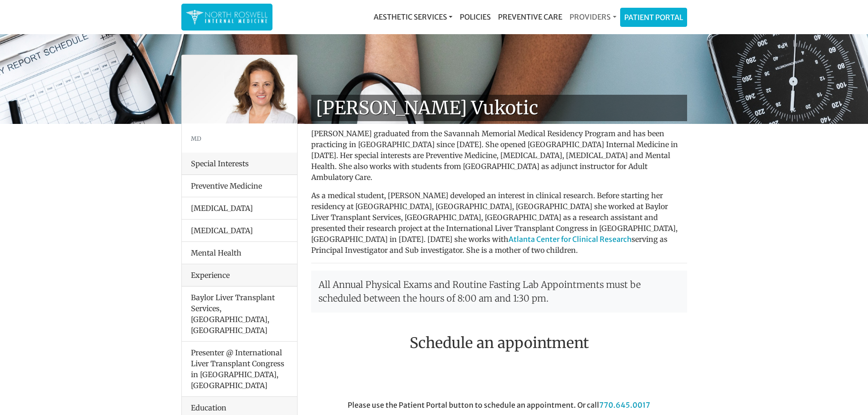  I want to click on div: Experience, so click(239, 275).